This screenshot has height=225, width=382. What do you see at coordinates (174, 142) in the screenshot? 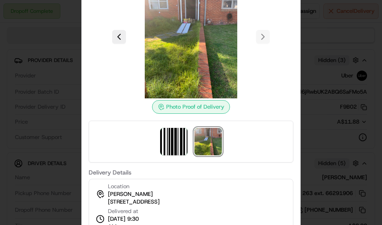
I see `img: barcode_scan_on_pickup image` at bounding box center [174, 142].